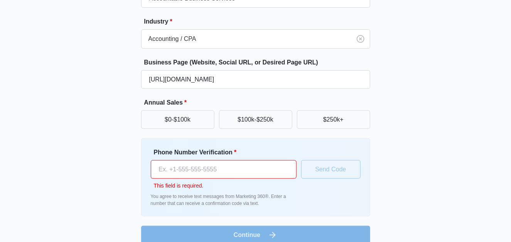 This screenshot has width=511, height=242. Describe the element at coordinates (224, 169) in the screenshot. I see `input: Ex. +1-555-555-5555` at that location.